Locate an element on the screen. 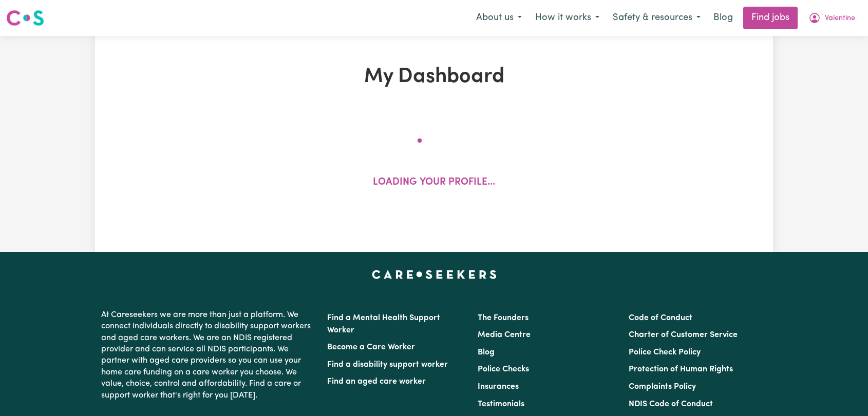 This screenshot has width=868, height=416. a: Police Check Policy is located at coordinates (664, 352).